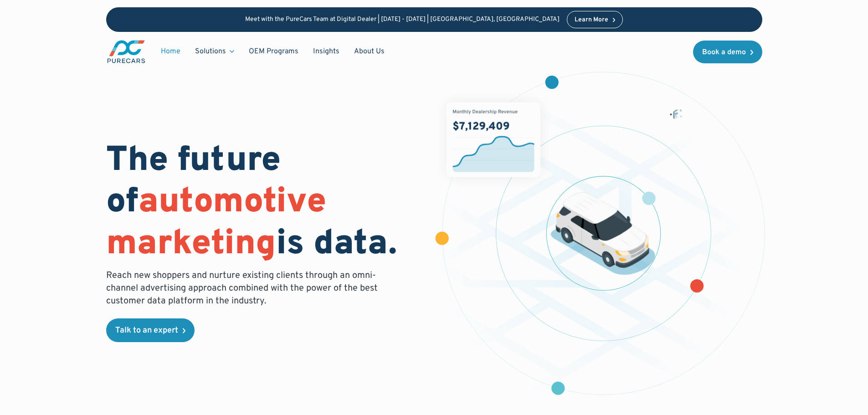 Image resolution: width=868 pixels, height=415 pixels. What do you see at coordinates (150, 330) in the screenshot?
I see `a: Talk to an expert` at bounding box center [150, 330].